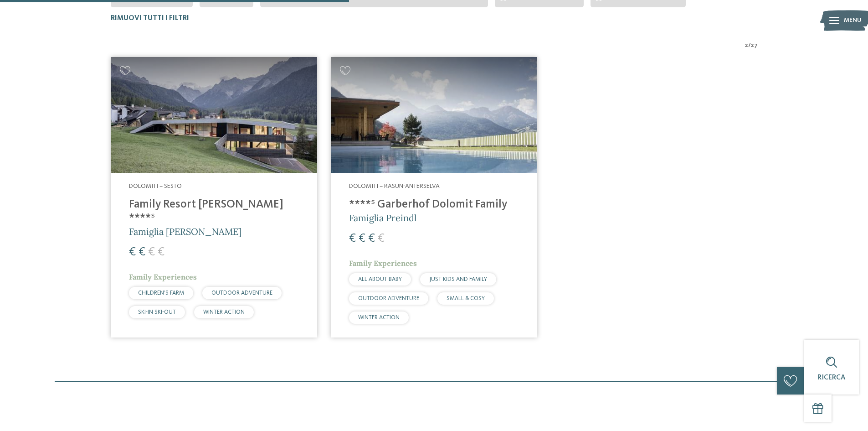  What do you see at coordinates (380, 279) in the screenshot?
I see `span: ALL ABOUT BABY` at bounding box center [380, 279].